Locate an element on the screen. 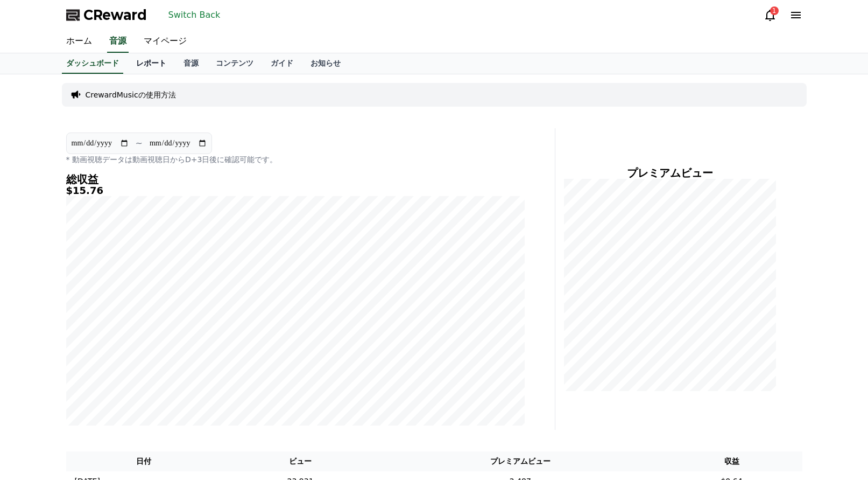  p: * 動画視聴データは動画視聴日からD+3日後に確認可能です。 is located at coordinates (295, 159).